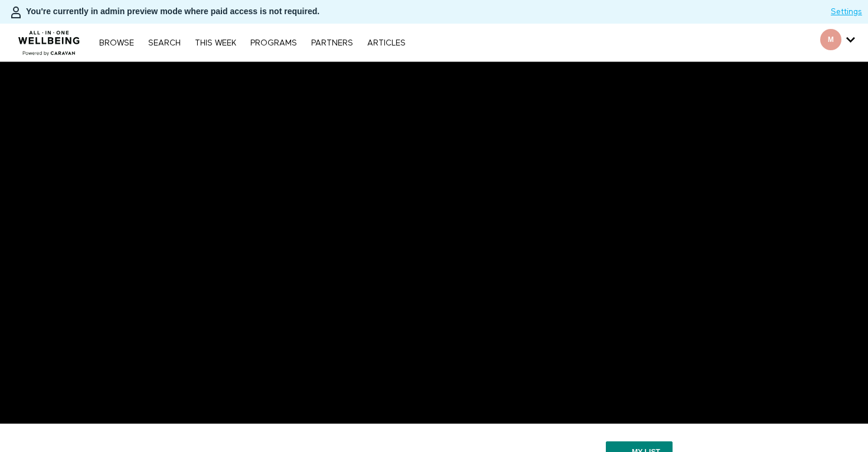 The width and height of the screenshot is (868, 452). I want to click on a: Search, so click(164, 43).